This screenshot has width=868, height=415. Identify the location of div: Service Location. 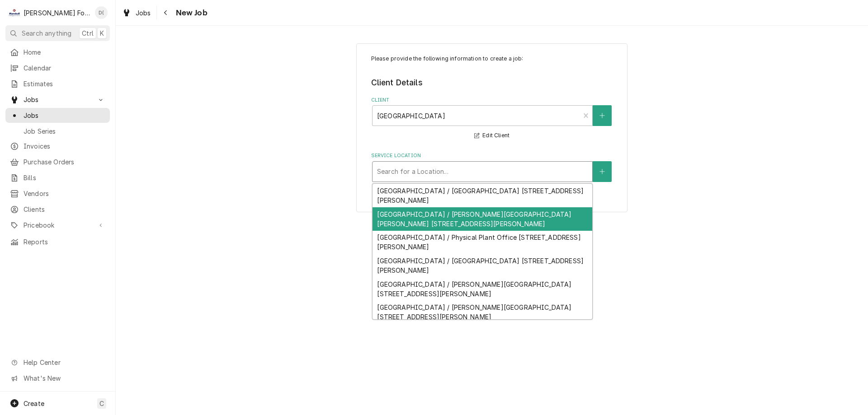
(492, 167).